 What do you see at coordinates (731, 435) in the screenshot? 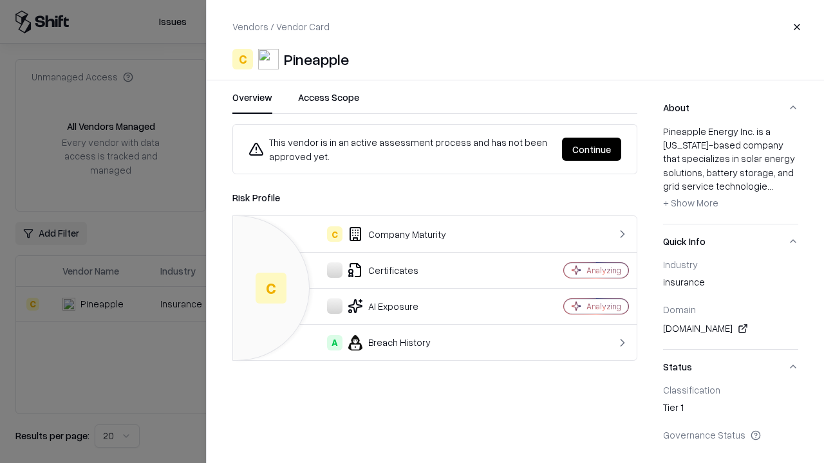
I see `div: Governance Status` at bounding box center [731, 435].